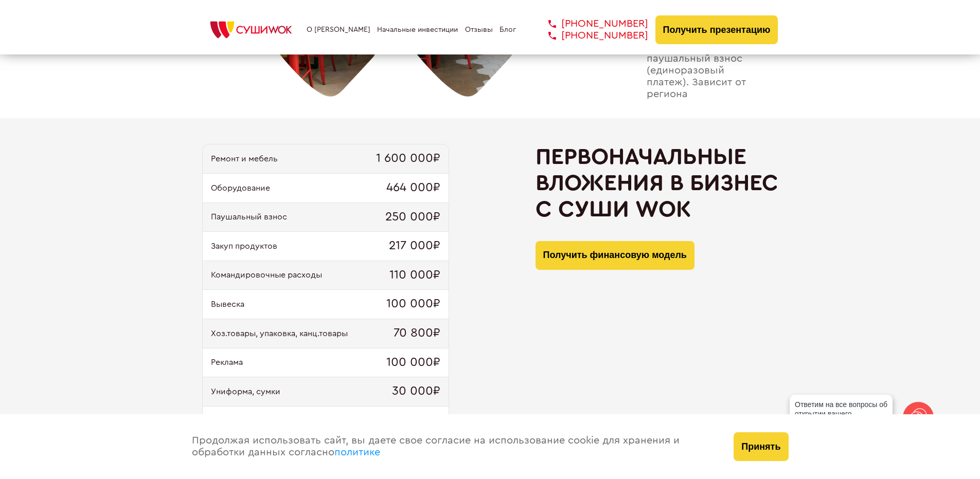 The image size is (980, 479). What do you see at coordinates (228, 305) in the screenshot?
I see `span: Вывеска` at bounding box center [228, 305].